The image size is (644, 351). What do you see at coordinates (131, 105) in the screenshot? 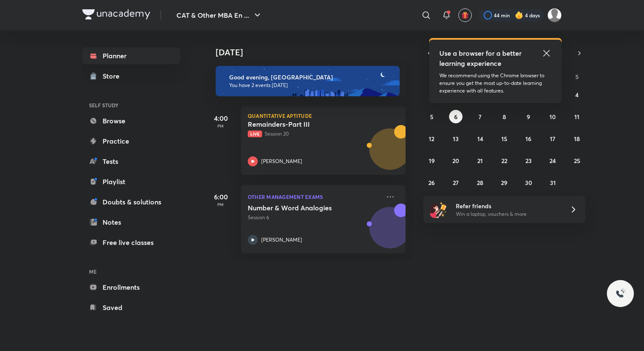
I see `h6: SELF STUDY` at bounding box center [131, 105].